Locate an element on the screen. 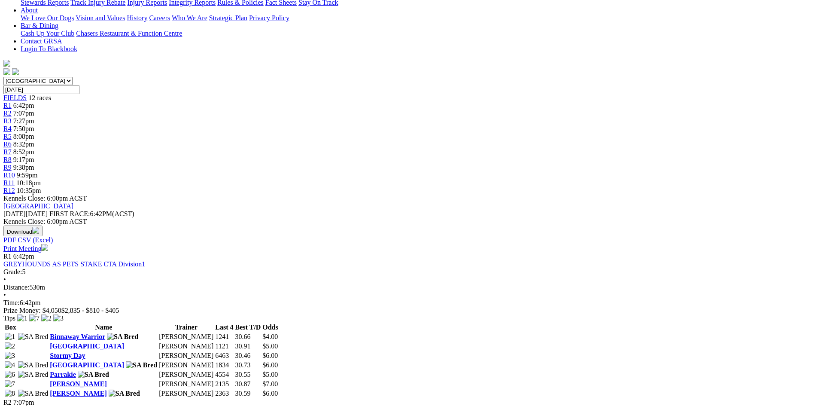 The height and width of the screenshot is (406, 818). a: R9 is located at coordinates (7, 167).